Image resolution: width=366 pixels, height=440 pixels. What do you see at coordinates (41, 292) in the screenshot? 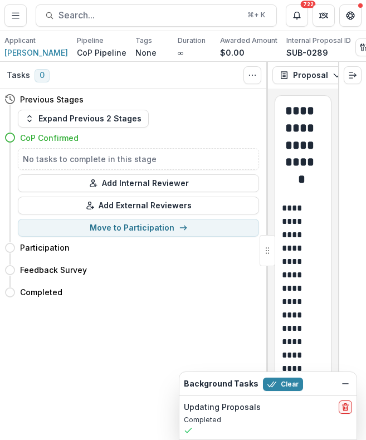
I see `h4: Completed` at bounding box center [41, 292].